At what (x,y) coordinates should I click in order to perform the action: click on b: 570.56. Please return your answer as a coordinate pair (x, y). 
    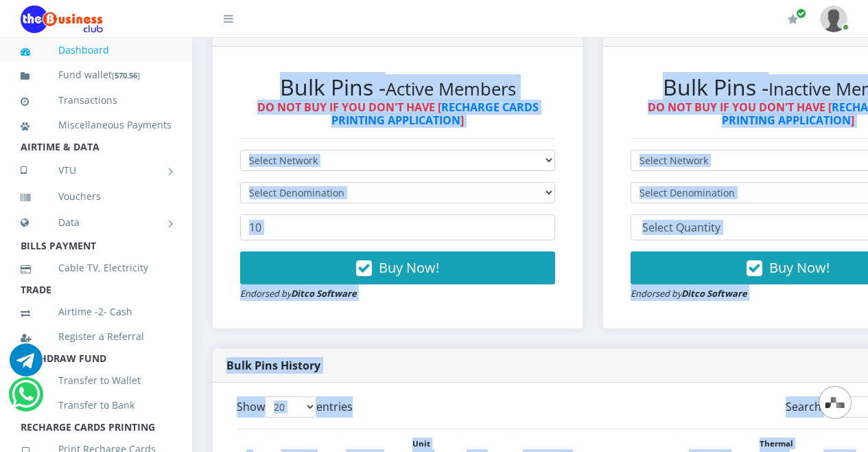
    Looking at the image, I should click on (126, 75).